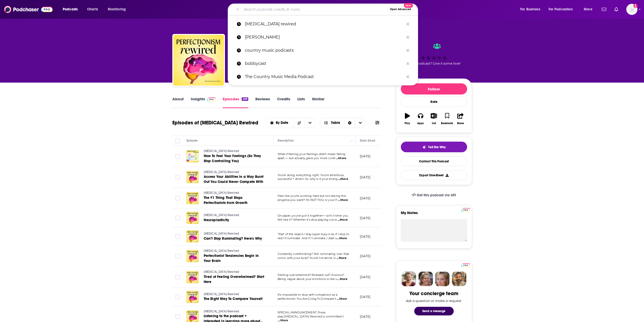  Describe the element at coordinates (436, 195) in the screenshot. I see `span: Get this podcast via API` at that location.